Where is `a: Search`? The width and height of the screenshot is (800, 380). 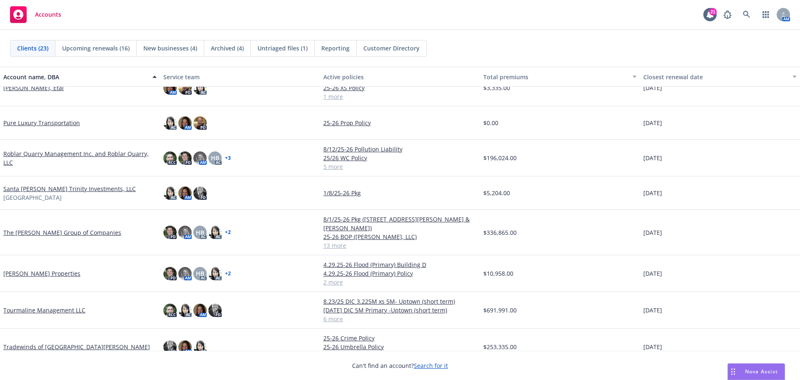
a: Search is located at coordinates (747, 15).